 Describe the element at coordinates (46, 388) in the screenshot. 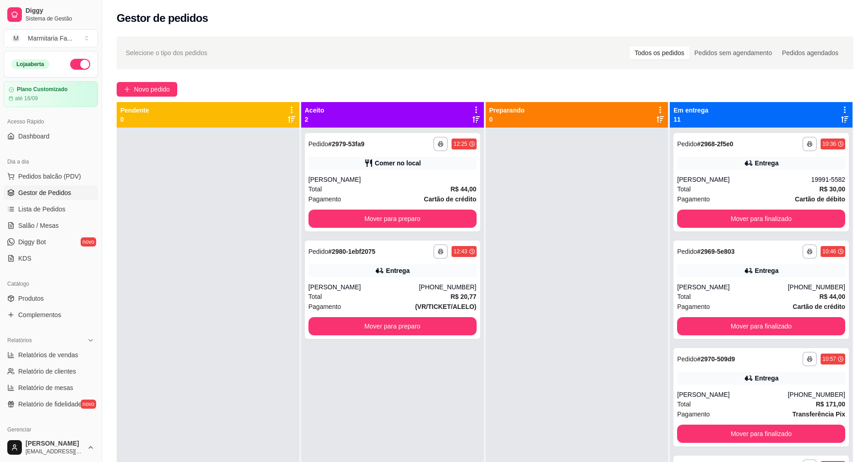

I see `span: Relatório de mesas` at that location.